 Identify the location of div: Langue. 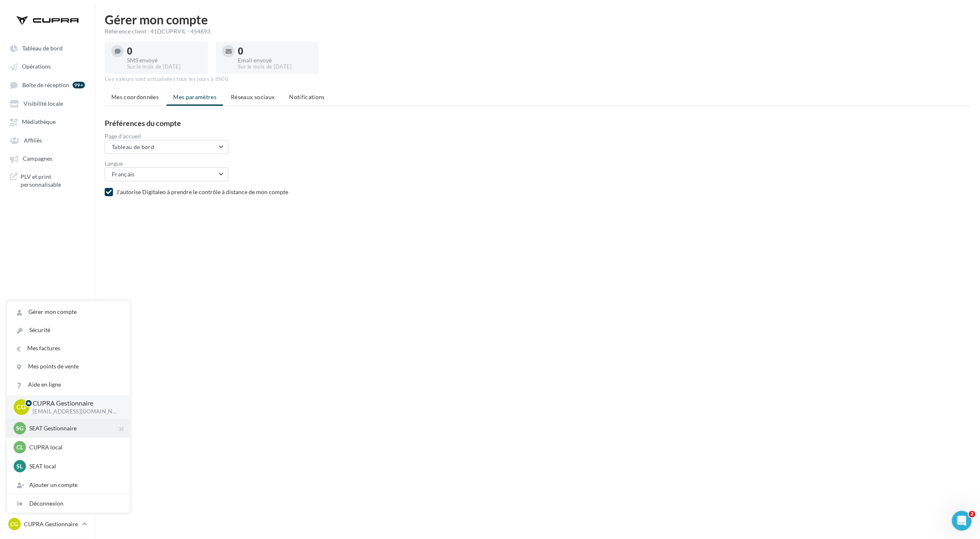
(541, 164).